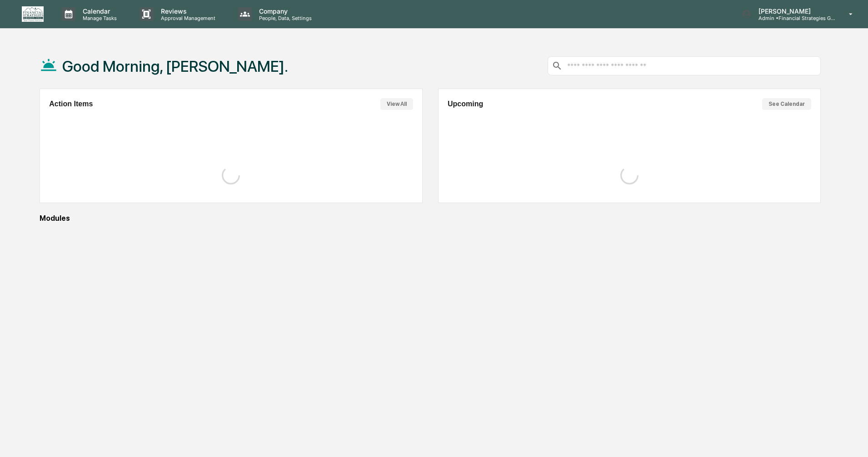  What do you see at coordinates (284, 18) in the screenshot?
I see `p: People, Data, Settings` at bounding box center [284, 18].